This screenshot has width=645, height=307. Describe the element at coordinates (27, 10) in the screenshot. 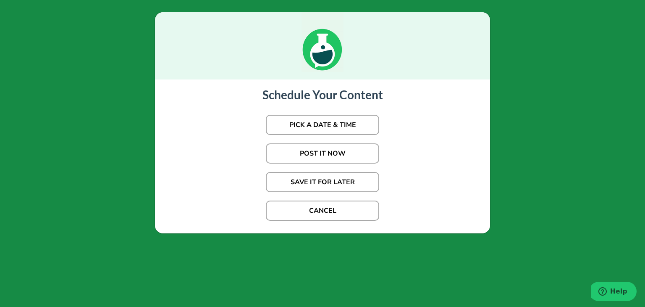

I see `span: Help` at that location.